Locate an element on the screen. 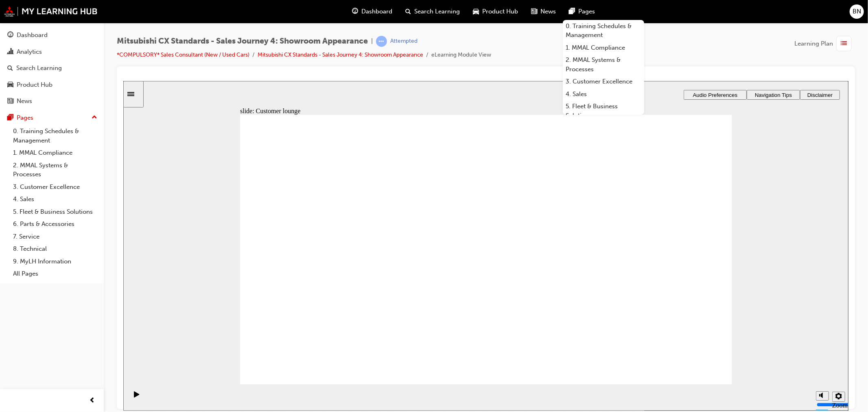 This screenshot has width=868, height=412. button: Navigation Tips is located at coordinates (650, 14).